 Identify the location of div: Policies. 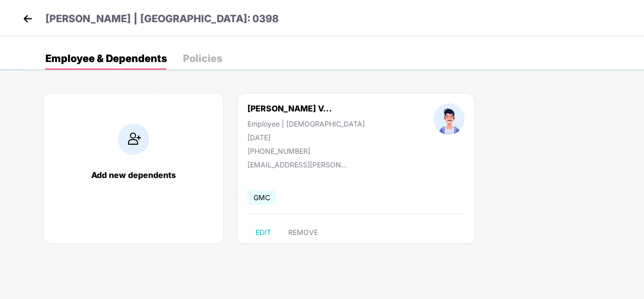
(203, 59).